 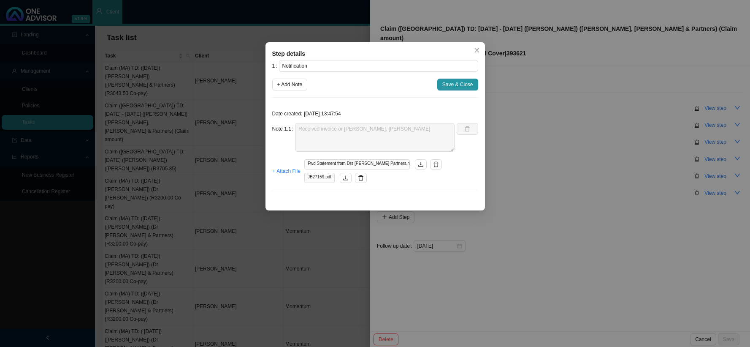 What do you see at coordinates (477, 50) in the screenshot?
I see `span: close` at bounding box center [477, 50].